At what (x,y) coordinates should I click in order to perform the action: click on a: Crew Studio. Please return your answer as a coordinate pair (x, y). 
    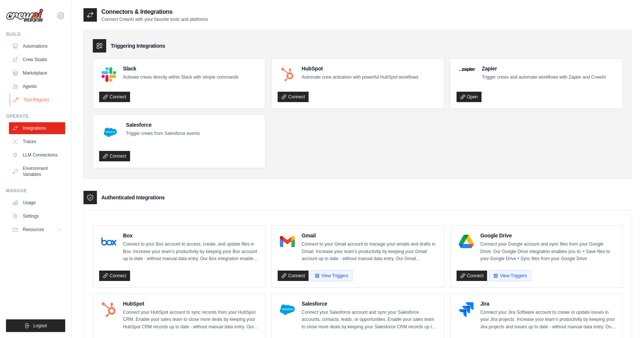
    Looking at the image, I should click on (37, 59).